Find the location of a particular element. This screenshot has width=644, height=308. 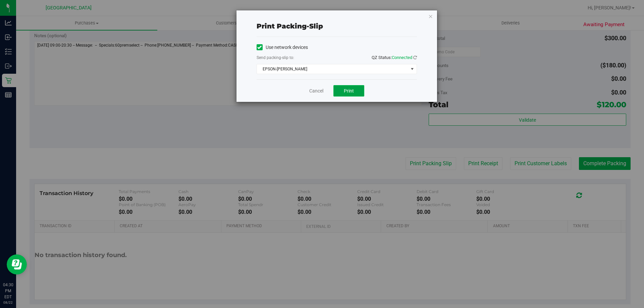

span: Print packing-slip is located at coordinates (290, 26).